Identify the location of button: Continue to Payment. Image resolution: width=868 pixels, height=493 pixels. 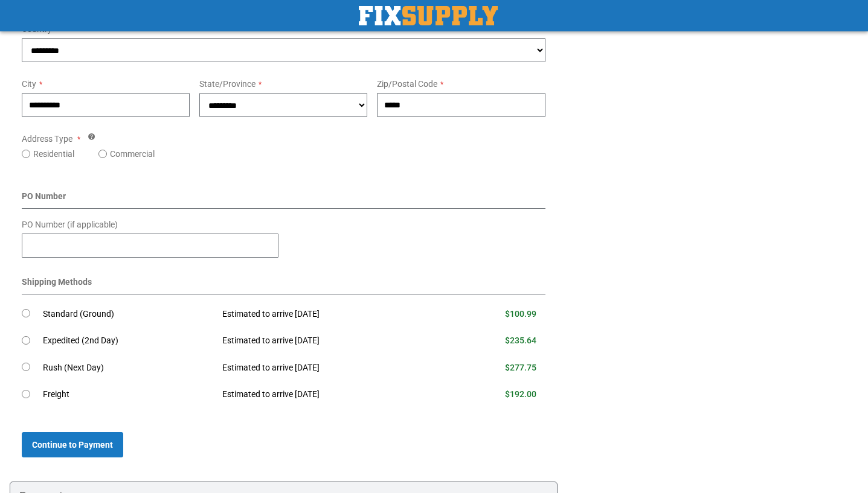
(73, 445).